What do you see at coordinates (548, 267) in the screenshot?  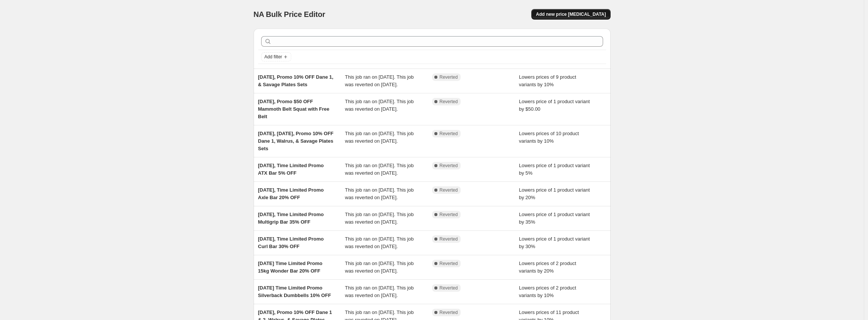 I see `span: Lowers prices of 2 product variants by 20%` at bounding box center [548, 267].